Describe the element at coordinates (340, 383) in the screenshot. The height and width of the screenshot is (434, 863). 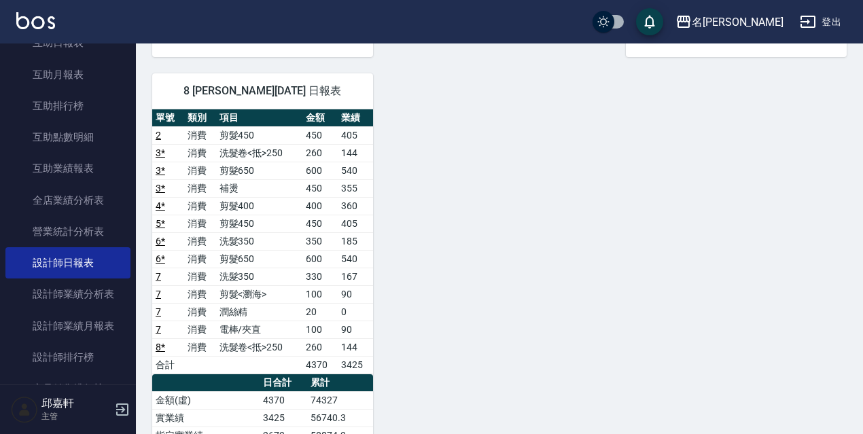
I see `th: 累計` at that location.